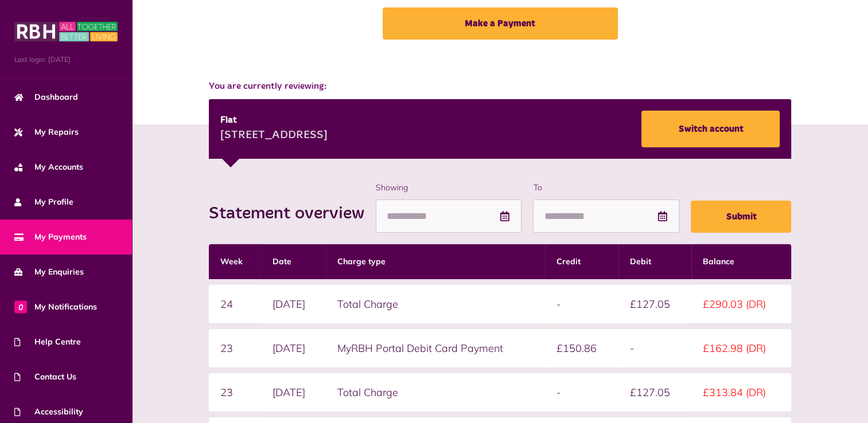 This screenshot has height=423, width=868. Describe the element at coordinates (741, 217) in the screenshot. I see `button: Submit` at that location.